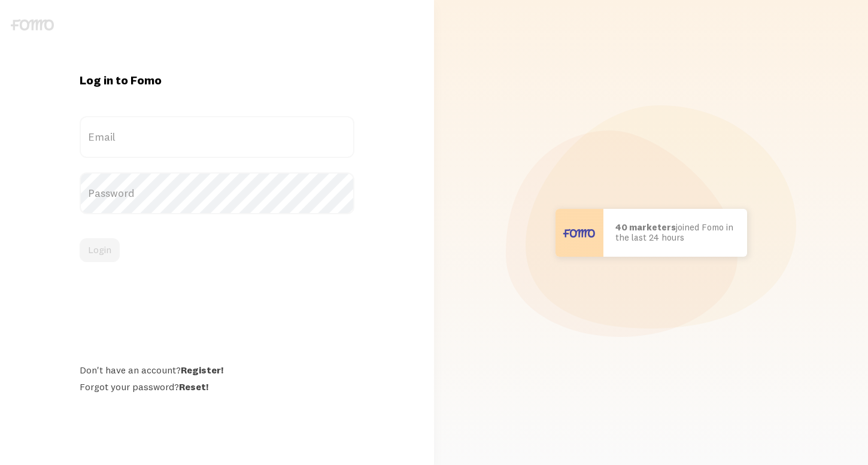 This screenshot has height=465, width=868. I want to click on div: Forgot your password?, so click(217, 386).